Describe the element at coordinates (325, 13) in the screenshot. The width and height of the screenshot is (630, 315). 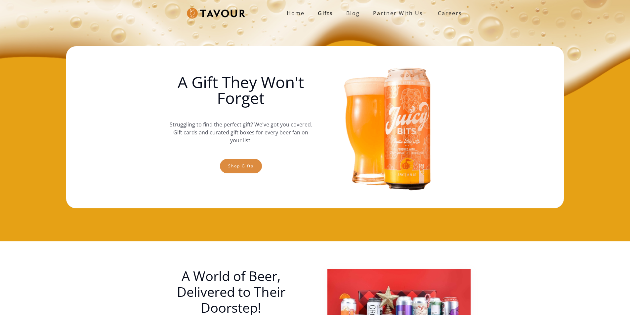
I see `a: Gifts` at that location.